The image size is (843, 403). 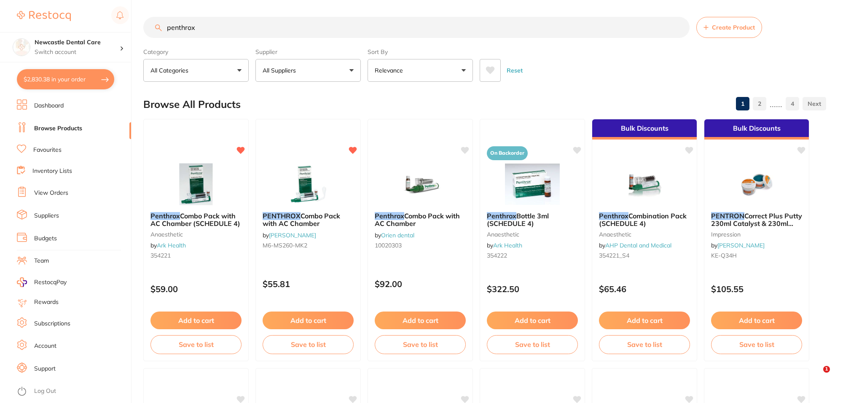 What do you see at coordinates (643, 220) in the screenshot?
I see `span: Combination Pack (SCHEDULE 4)` at bounding box center [643, 220].